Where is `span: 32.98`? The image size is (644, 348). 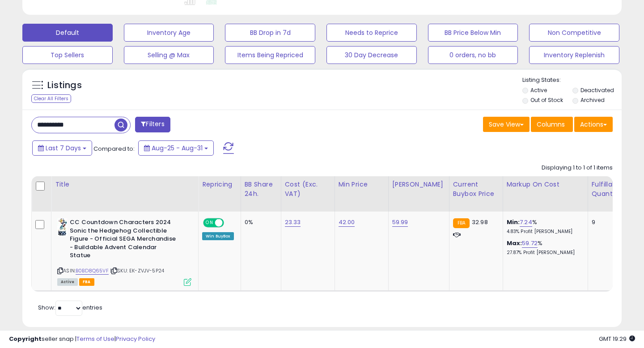 span: 32.98 is located at coordinates (480, 222).